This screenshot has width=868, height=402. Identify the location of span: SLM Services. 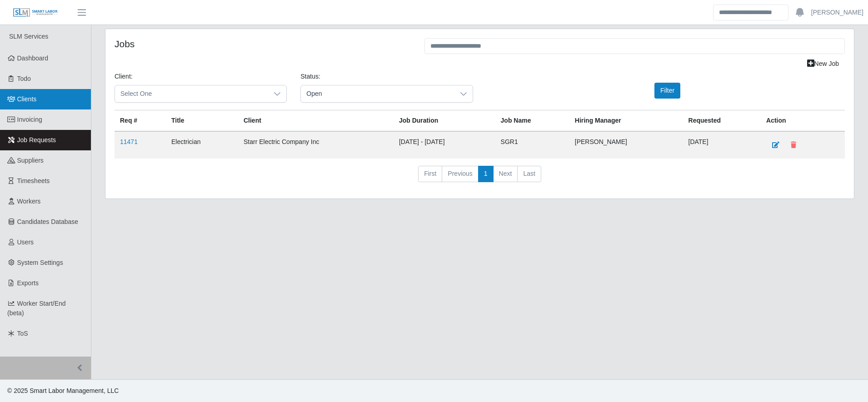
(29, 36).